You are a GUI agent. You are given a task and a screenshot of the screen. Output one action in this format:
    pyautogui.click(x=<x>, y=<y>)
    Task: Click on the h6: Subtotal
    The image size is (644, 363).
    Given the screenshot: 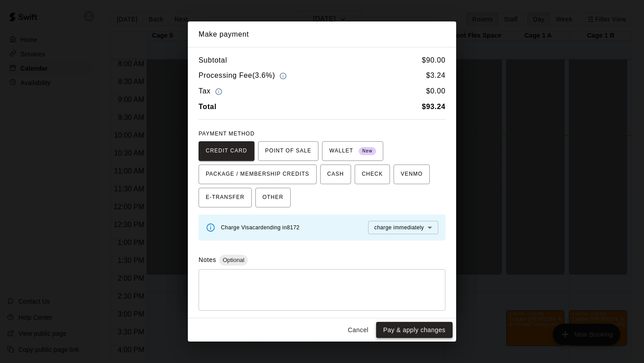 What is the action you would take?
    pyautogui.click(x=213, y=60)
    